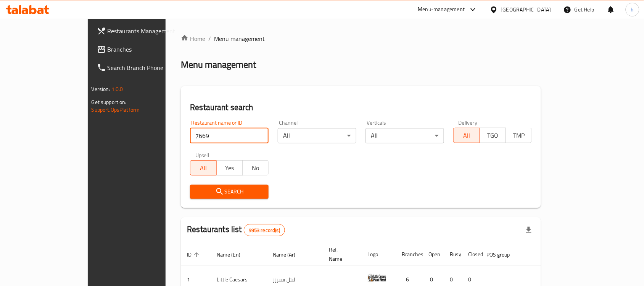  I want to click on button: Yes, so click(229, 168).